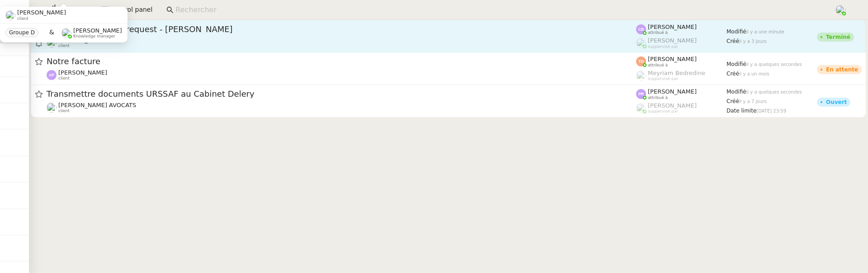  I want to click on img: users%2F747wGtPOU8c06LfBMyRxetZoT1v2%2Favatar%2Fnokpict.jpg, so click(52, 107).